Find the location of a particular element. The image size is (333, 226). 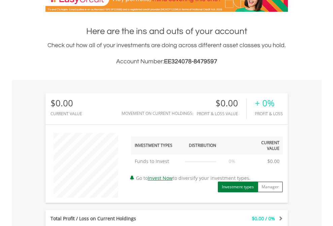

div: Profit & Loss is located at coordinates (269, 113).